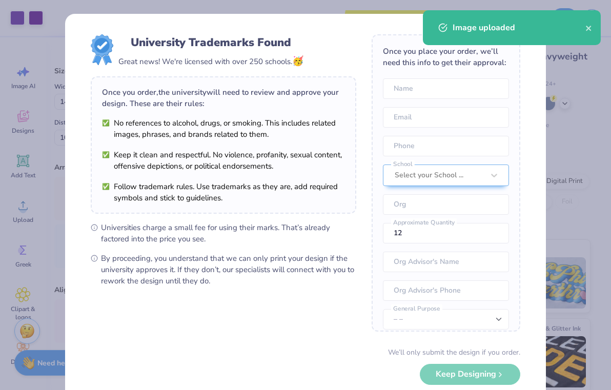 Image resolution: width=611 pixels, height=390 pixels. Describe the element at coordinates (224, 129) in the screenshot. I see `li: No references to alcohol, drugs, or smoking. This includes related images, phrases, and brands re...` at that location.